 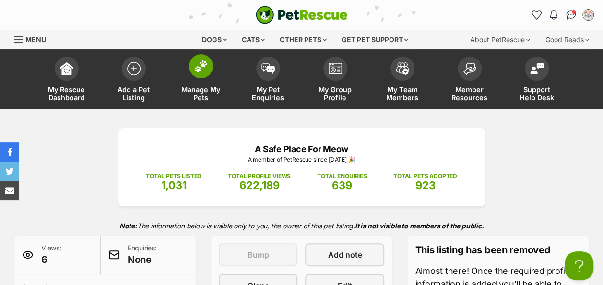 I want to click on span: 1,031, so click(x=174, y=185).